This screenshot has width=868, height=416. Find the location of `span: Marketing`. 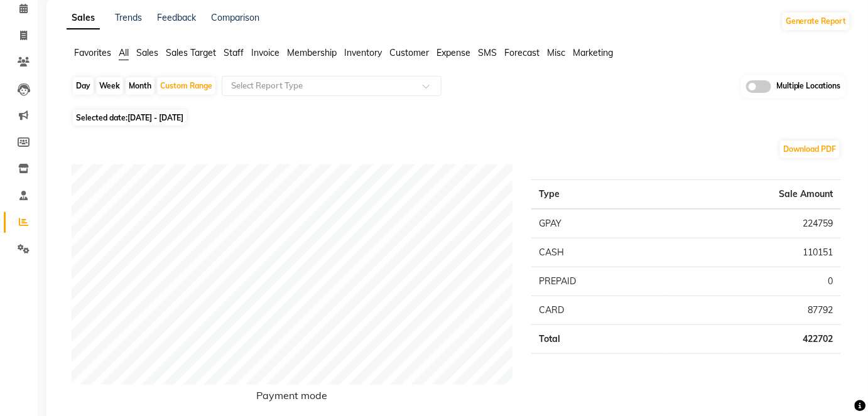

span: Marketing is located at coordinates (592, 53).